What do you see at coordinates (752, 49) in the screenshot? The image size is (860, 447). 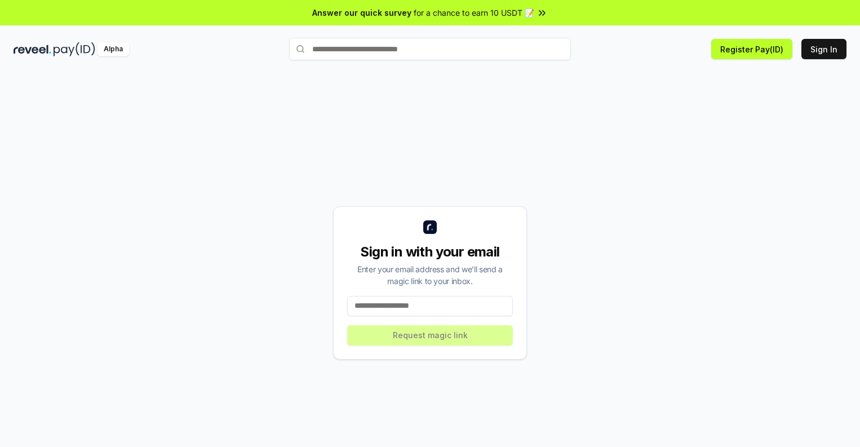 I see `button: Register Pay(ID)` at bounding box center [752, 49].